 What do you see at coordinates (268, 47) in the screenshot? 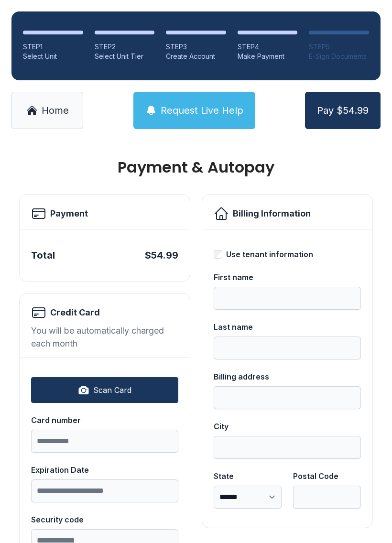
I see `div: STEP 4` at bounding box center [268, 47].